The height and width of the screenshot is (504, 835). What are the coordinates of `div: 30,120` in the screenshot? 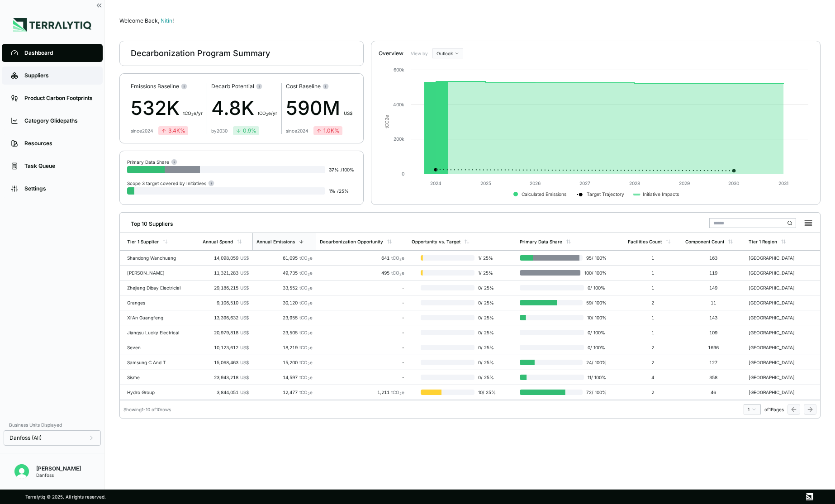 It's located at (284, 302).